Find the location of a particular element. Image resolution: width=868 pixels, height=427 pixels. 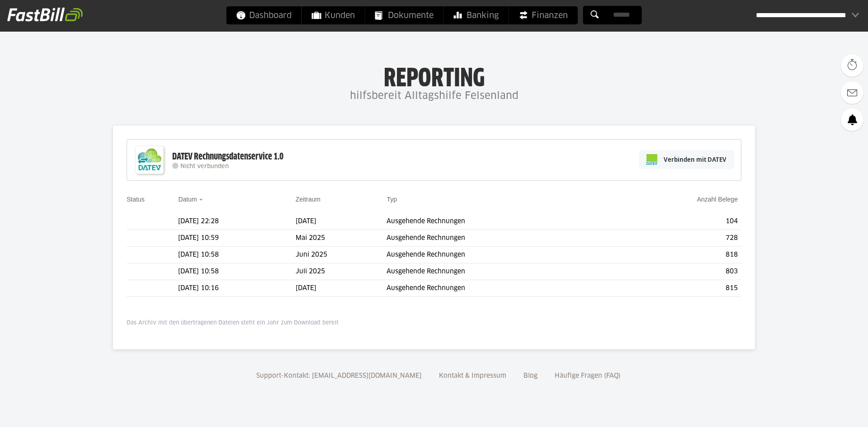

img: DATEV-Datenservice Logo is located at coordinates (150, 160).